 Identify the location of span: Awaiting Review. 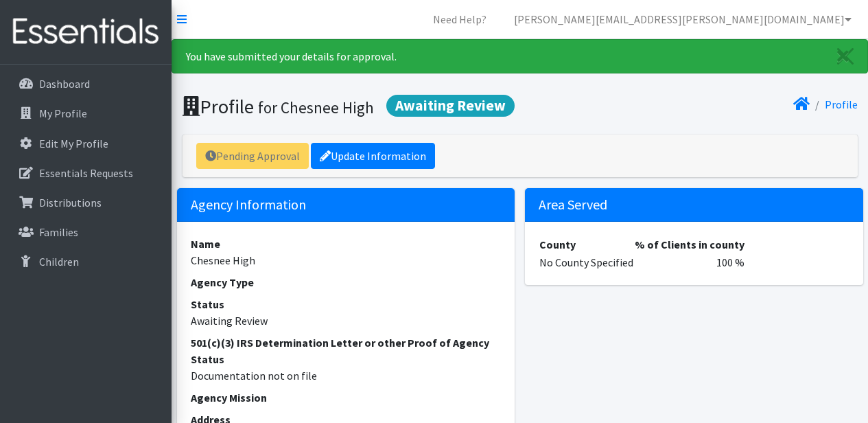
(450, 106).